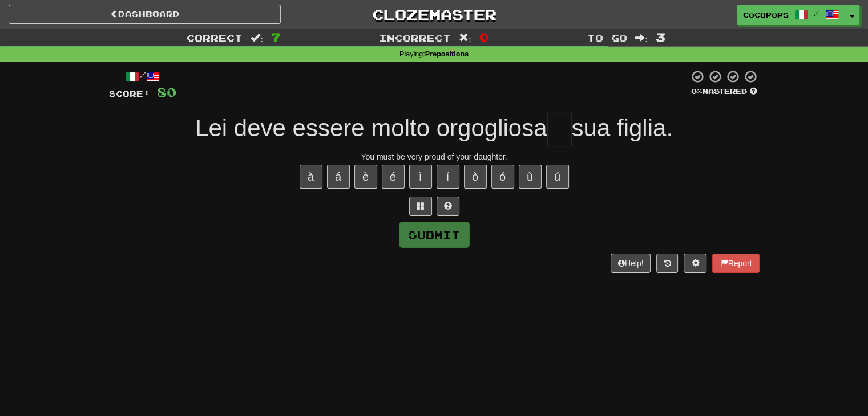 The width and height of the screenshot is (868, 416). What do you see at coordinates (766, 15) in the screenshot?
I see `span: cocopops` at bounding box center [766, 15].